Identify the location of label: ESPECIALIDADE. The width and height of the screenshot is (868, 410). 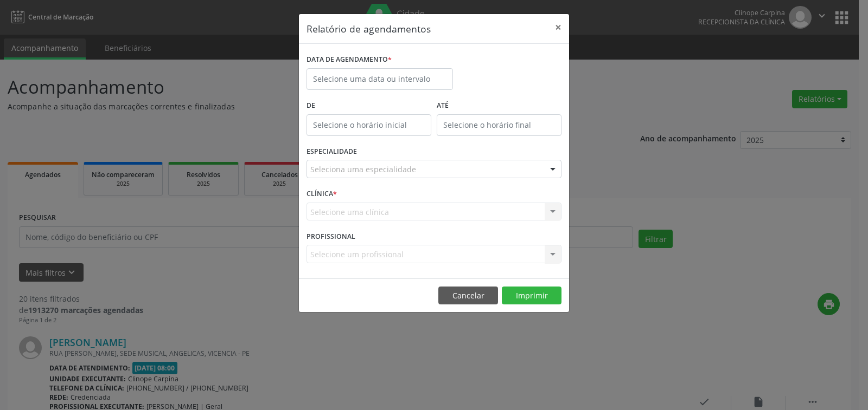
(332, 152).